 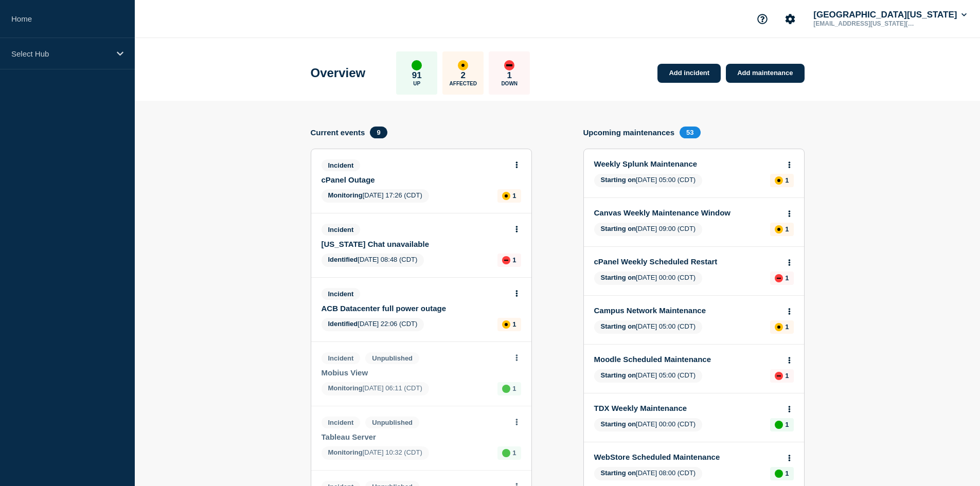 I want to click on button: Account settings, so click(x=790, y=19).